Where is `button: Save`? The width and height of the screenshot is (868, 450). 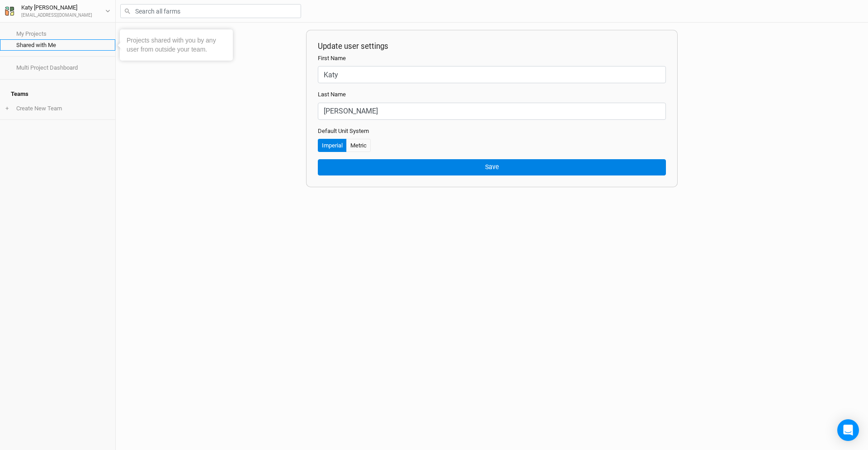 button: Save is located at coordinates (492, 167).